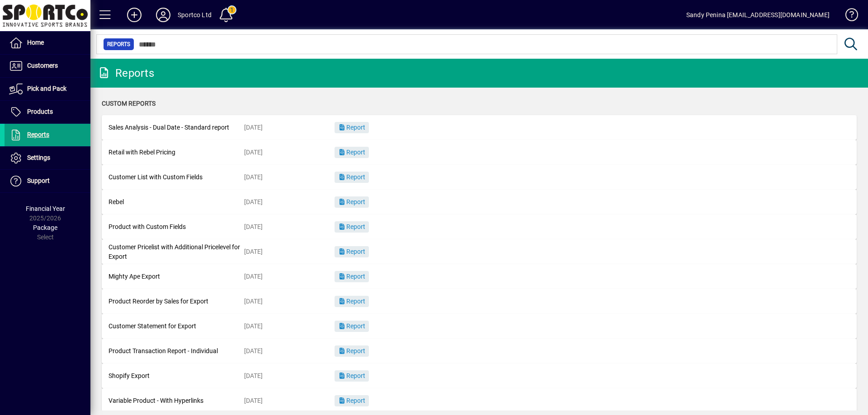  What do you see at coordinates (48, 43) in the screenshot?
I see `a: Home` at bounding box center [48, 43].